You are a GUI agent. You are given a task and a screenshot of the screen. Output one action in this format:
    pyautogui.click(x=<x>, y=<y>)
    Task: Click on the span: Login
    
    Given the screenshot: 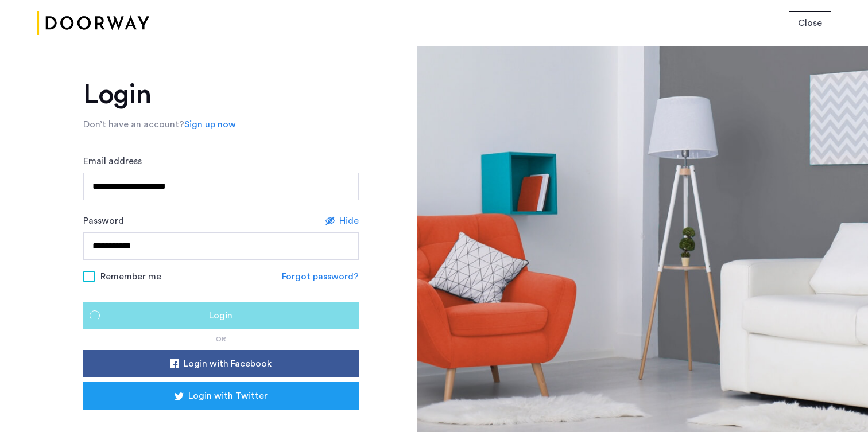 What is the action you would take?
    pyautogui.click(x=220, y=316)
    